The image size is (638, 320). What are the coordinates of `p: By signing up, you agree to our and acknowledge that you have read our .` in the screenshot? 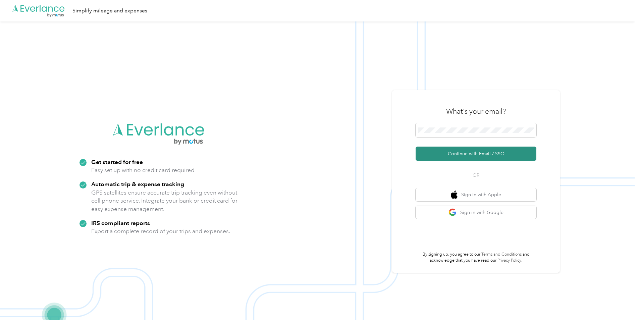 It's located at (476, 257).